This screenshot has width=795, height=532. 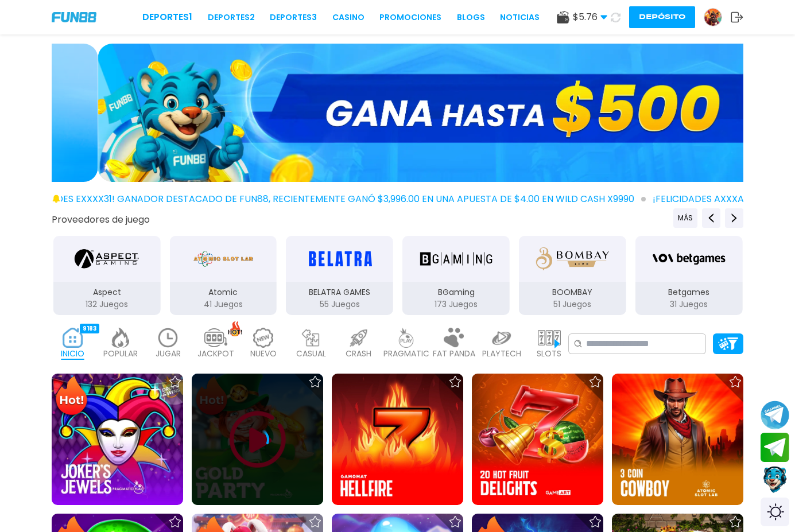 I want to click on p: CRASH, so click(x=358, y=354).